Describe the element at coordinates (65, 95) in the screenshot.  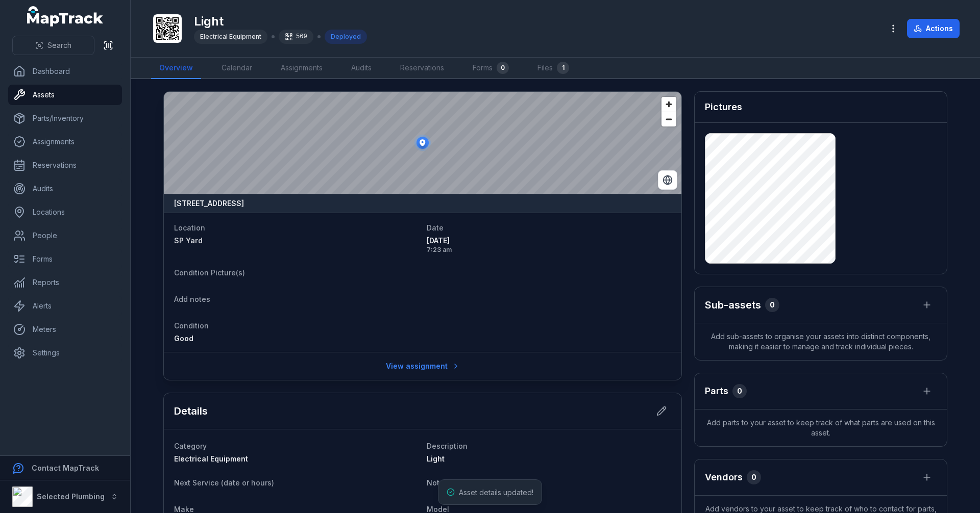
I see `a: Assets` at that location.